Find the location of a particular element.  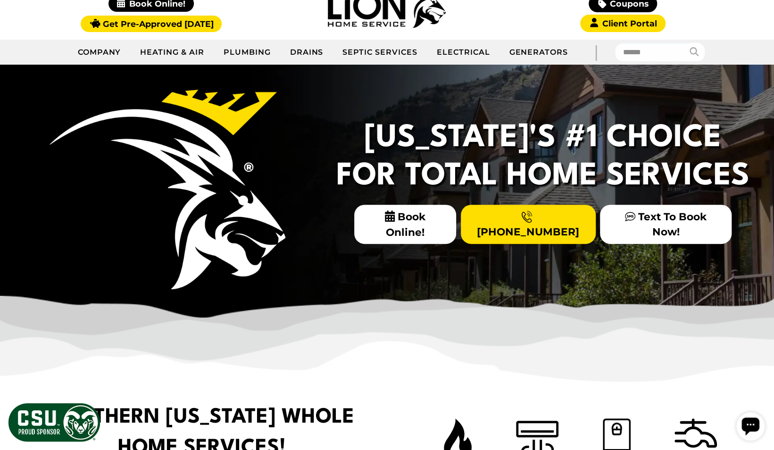

a: Drains is located at coordinates (307, 52).